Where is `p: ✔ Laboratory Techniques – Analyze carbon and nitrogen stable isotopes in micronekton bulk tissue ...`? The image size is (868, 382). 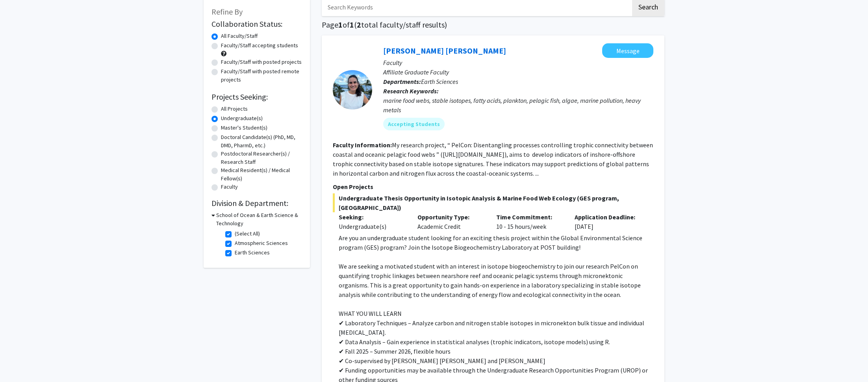
p: ✔ Laboratory Techniques – Analyze carbon and nitrogen stable isotopes in micronekton bulk tissue ... is located at coordinates (496, 328).